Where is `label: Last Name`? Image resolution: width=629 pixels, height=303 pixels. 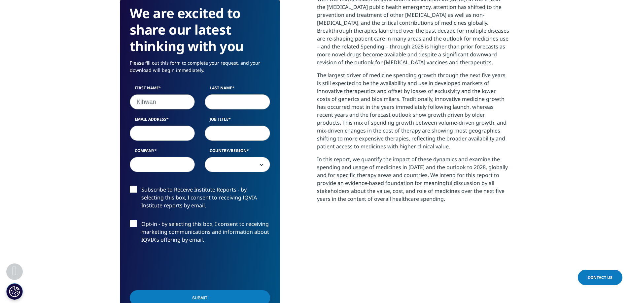
label: Last Name is located at coordinates (237, 90).